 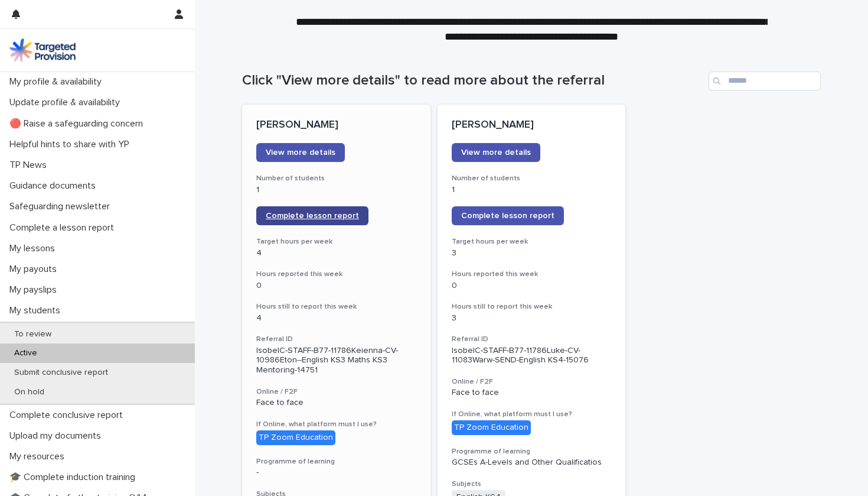 I want to click on p: GCSEs A-Levels and Other Qualificatios, so click(x=531, y=462).